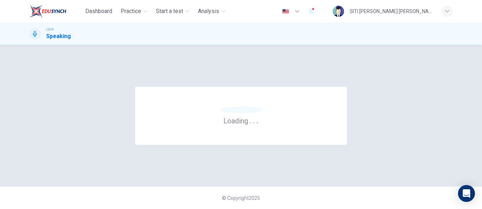 This screenshot has height=209, width=482. What do you see at coordinates (99, 11) in the screenshot?
I see `button: Dashboard` at bounding box center [99, 11].